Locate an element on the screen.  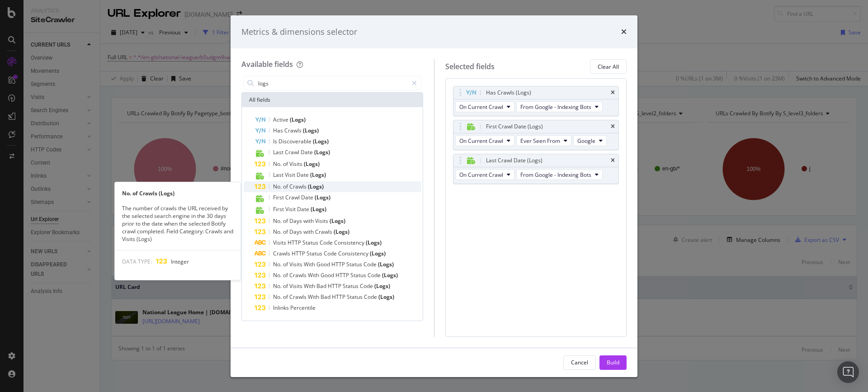
span: Discoverable is located at coordinates (296, 141).